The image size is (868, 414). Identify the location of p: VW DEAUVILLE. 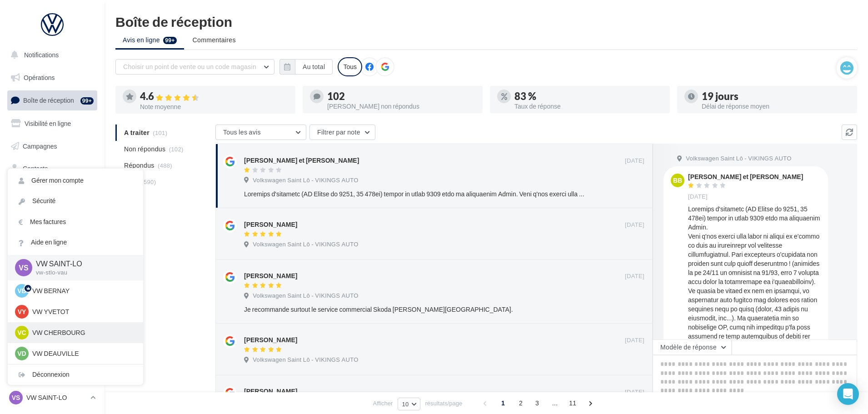
(82, 354).